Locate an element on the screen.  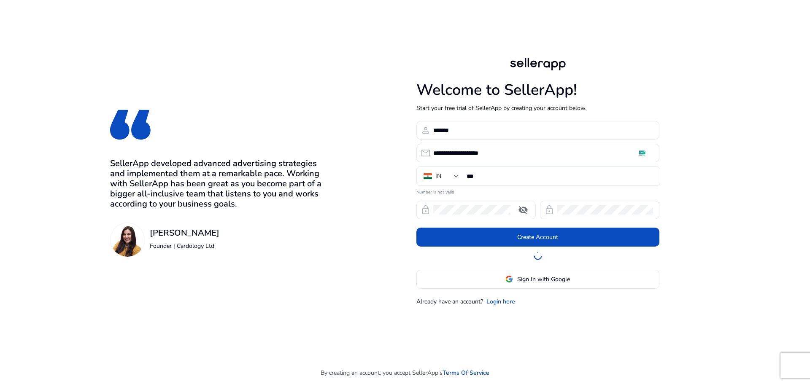
img: google-logo.svg is located at coordinates (509, 279).